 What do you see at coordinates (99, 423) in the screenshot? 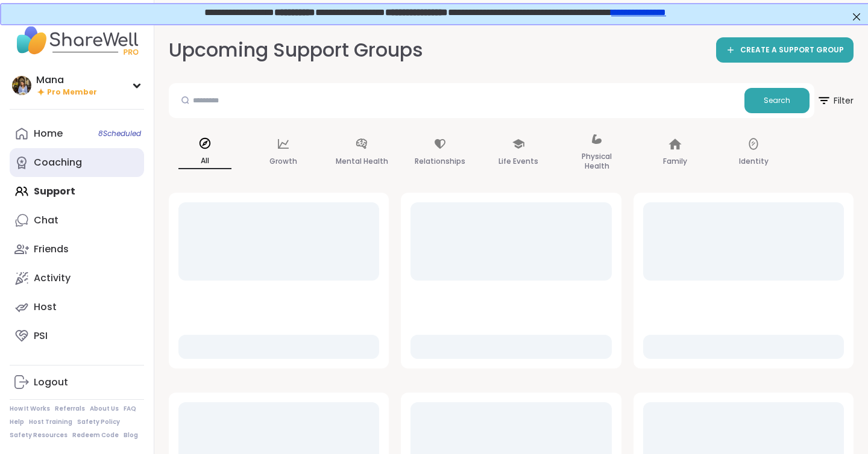
I see `a: Safety Policy` at bounding box center [99, 423].